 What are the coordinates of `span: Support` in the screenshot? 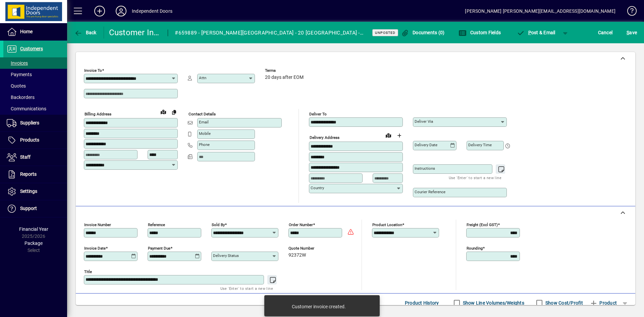 It's located at (29, 208).